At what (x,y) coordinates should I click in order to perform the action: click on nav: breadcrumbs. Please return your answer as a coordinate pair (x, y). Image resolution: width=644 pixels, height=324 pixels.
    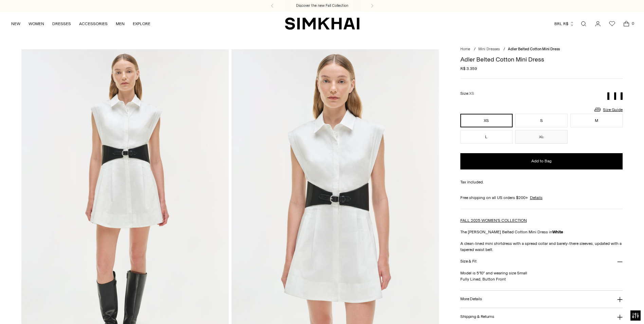
    Looking at the image, I should click on (542, 49).